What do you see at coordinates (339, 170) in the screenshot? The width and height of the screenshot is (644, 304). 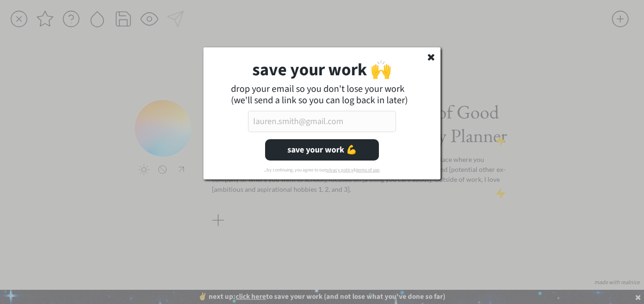 I see `a: privacy policy` at bounding box center [339, 170].